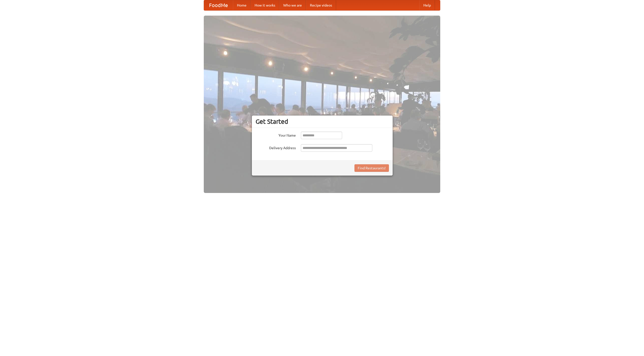 Image resolution: width=644 pixels, height=356 pixels. Describe the element at coordinates (218, 5) in the screenshot. I see `a: FoodMe` at that location.